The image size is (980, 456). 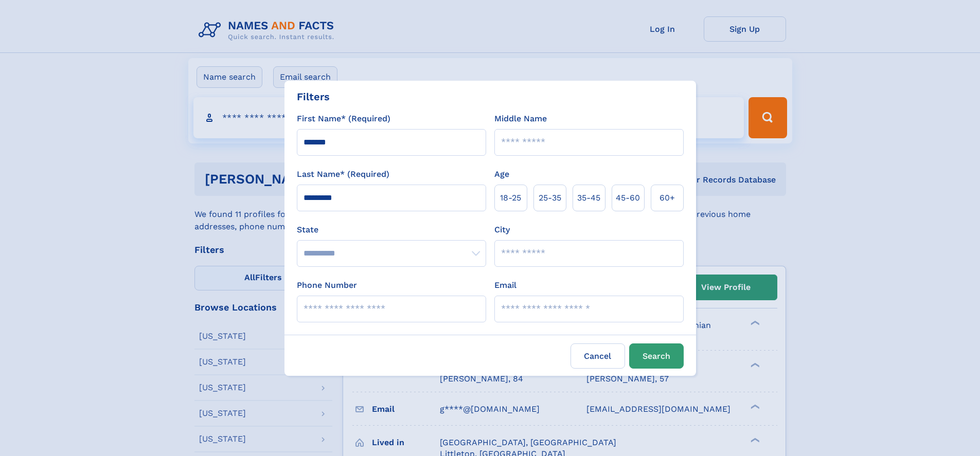 I want to click on label: Email, so click(x=505, y=285).